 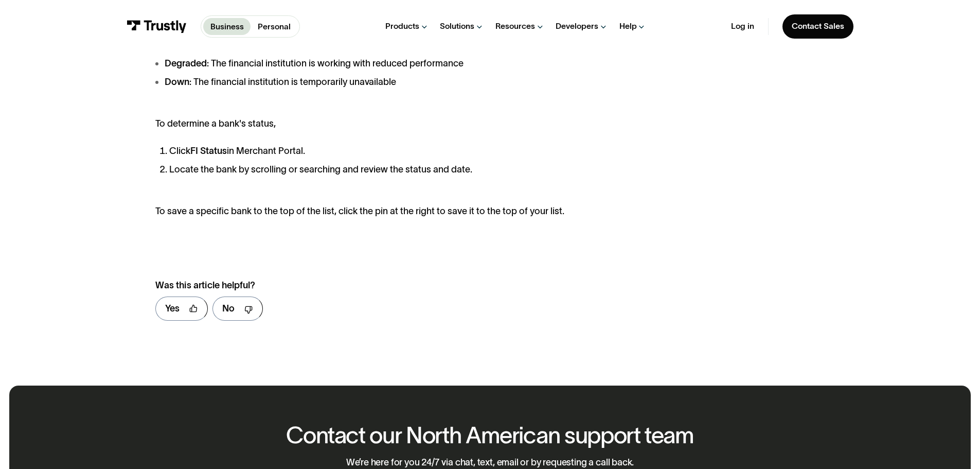 I want to click on div: Contact Sales, so click(x=818, y=26).